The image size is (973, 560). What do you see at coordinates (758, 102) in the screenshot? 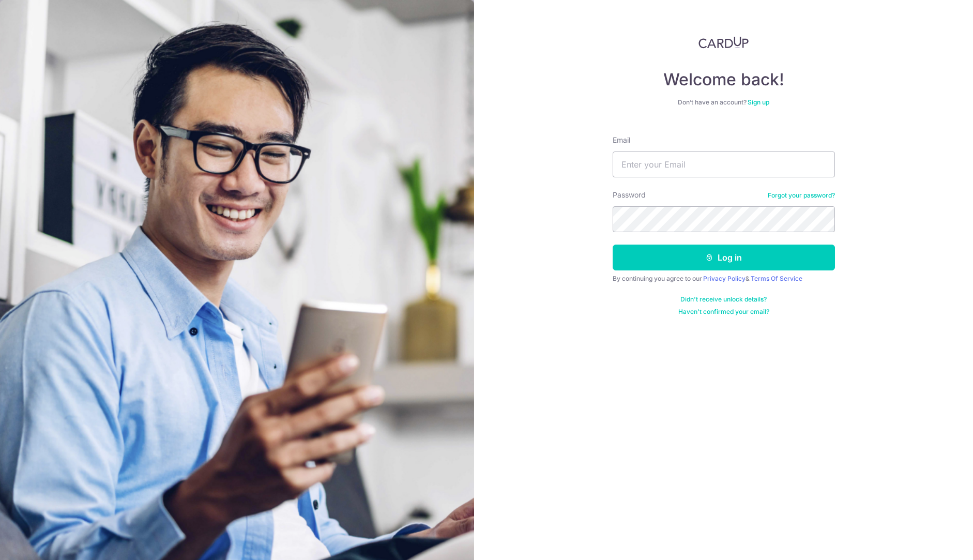
I see `a: Sign up` at bounding box center [758, 102].